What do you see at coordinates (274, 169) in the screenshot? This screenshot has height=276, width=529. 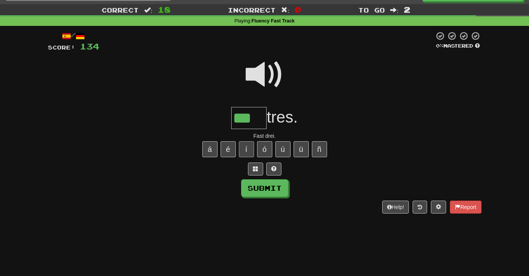 I see `button: Single letter hint - you only get 1 per sentence and score half the points! alt+h` at bounding box center [274, 169].